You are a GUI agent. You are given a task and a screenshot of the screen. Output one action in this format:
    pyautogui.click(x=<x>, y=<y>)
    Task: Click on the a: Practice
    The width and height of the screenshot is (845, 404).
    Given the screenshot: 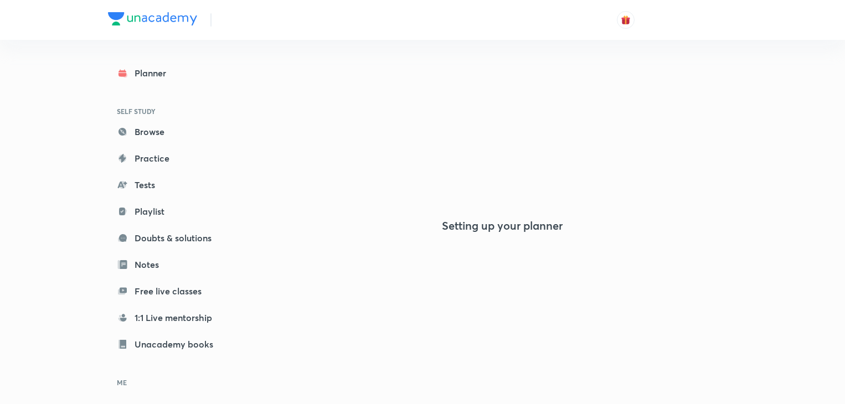 What is the action you would take?
    pyautogui.click(x=172, y=158)
    